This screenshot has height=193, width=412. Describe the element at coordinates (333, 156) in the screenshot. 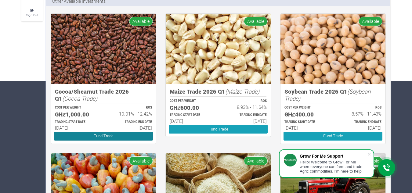

I see `div: Grow For Me Support` at that location.